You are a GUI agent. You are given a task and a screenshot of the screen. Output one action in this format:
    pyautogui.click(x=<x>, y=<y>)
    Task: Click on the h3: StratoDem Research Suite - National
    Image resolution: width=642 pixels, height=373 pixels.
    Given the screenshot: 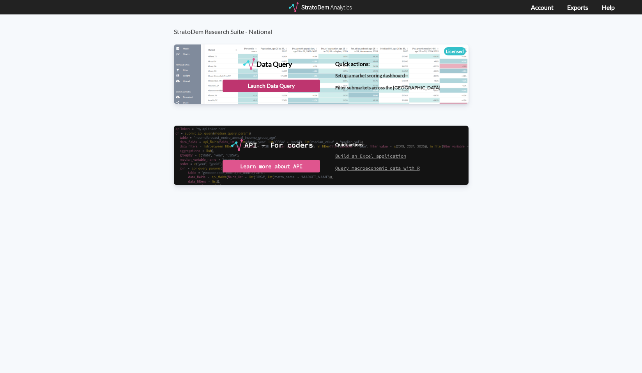 What is the action you would take?
    pyautogui.click(x=325, y=25)
    